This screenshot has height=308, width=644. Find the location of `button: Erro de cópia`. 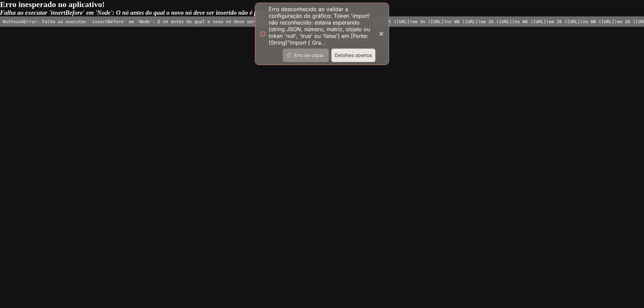

button: Erro de cópia is located at coordinates (306, 55).